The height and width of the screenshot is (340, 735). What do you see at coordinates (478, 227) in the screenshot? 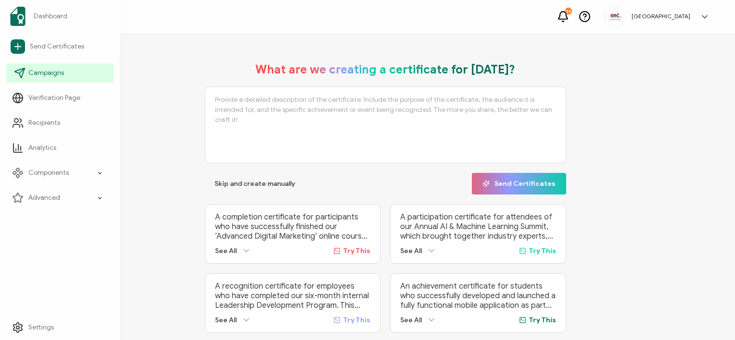
I see `p: A participation certificate for attendees of our Annual AI & Machine Learning Summit, which broug...` at bounding box center [478, 227].